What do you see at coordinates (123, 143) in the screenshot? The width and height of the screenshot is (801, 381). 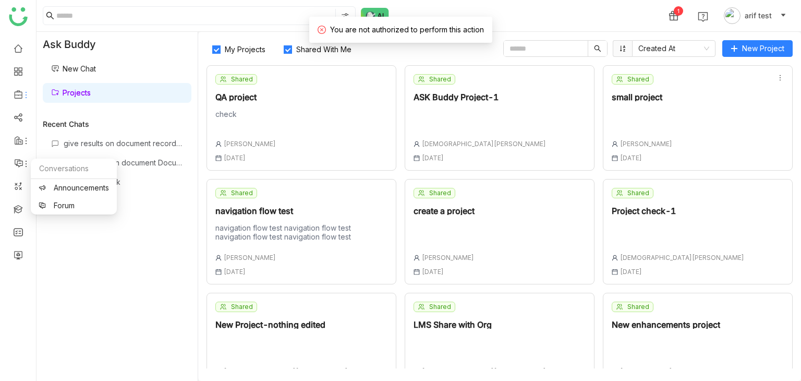 I see `div: give results on document recording` at bounding box center [123, 143].